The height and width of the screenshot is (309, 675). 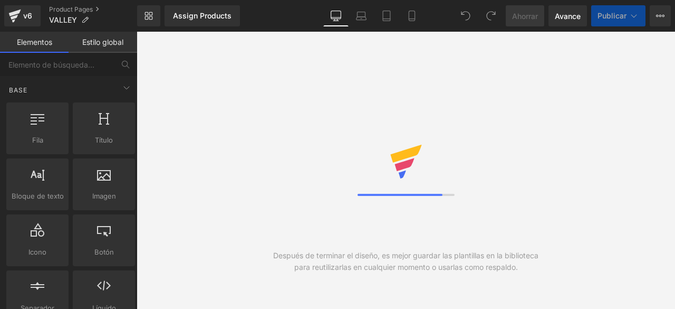 I want to click on font: Estilo global, so click(x=103, y=42).